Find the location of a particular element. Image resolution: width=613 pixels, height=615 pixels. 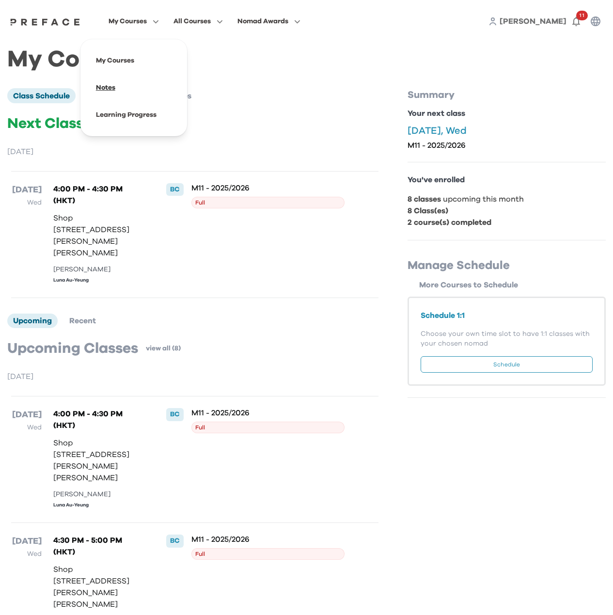

button: Nomad Awards is located at coordinates (269, 21).